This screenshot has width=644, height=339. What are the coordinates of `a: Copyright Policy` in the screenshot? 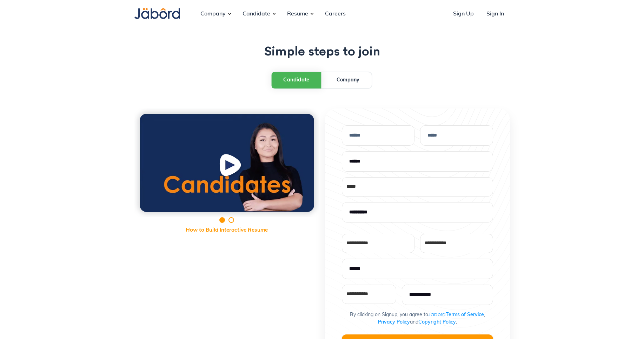 It's located at (437, 322).